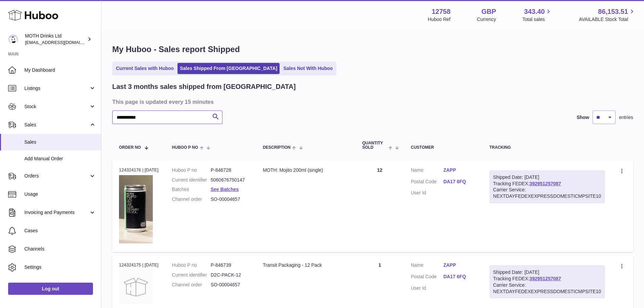 Image resolution: width=644 pixels, height=308 pixels. What do you see at coordinates (534, 11) in the screenshot?
I see `span: 343.40` at bounding box center [534, 11].